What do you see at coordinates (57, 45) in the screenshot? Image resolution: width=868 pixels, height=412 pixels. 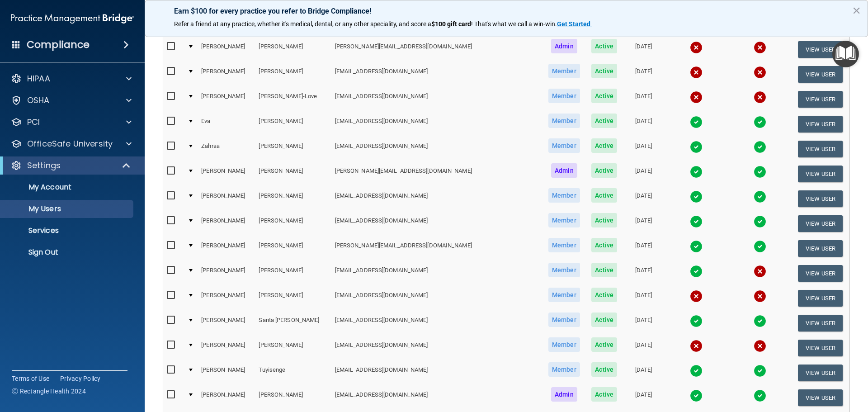 I see `h4: Compliance` at bounding box center [57, 45].